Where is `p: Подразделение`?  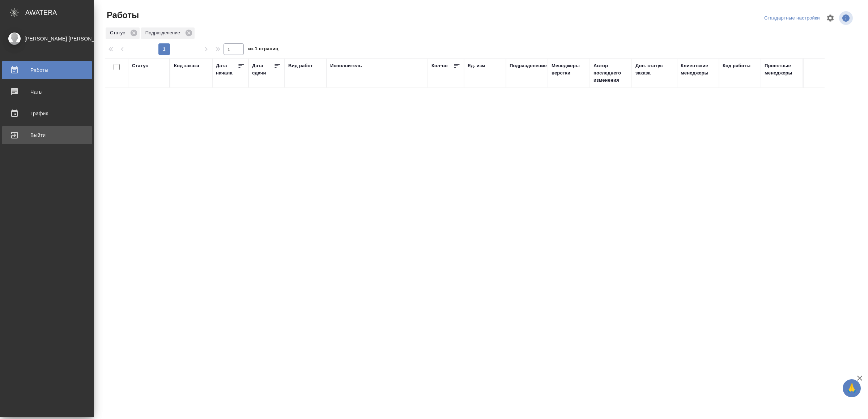 p: Подразделение is located at coordinates (164, 33).